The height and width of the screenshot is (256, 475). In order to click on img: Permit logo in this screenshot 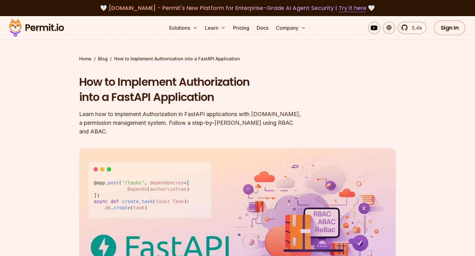, I will do `click(37, 28)`.